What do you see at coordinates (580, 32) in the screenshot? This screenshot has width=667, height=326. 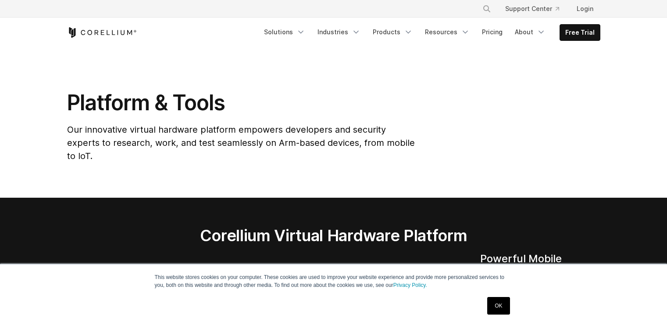 I see `a: Free Trial` at bounding box center [580, 32].